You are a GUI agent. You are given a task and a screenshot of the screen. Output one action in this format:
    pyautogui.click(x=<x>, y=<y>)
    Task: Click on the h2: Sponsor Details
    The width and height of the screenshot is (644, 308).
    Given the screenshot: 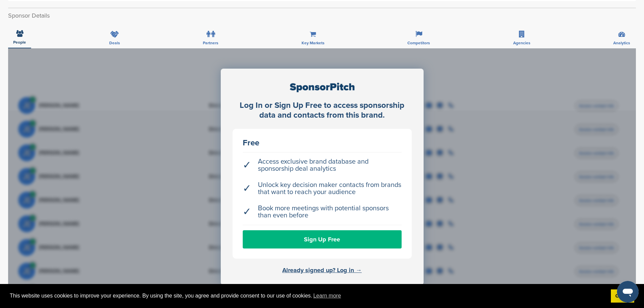 What is the action you would take?
    pyautogui.click(x=322, y=16)
    